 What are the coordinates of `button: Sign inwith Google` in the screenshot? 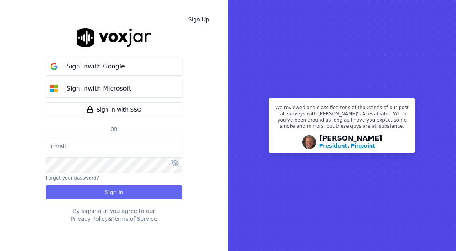 It's located at (114, 67).